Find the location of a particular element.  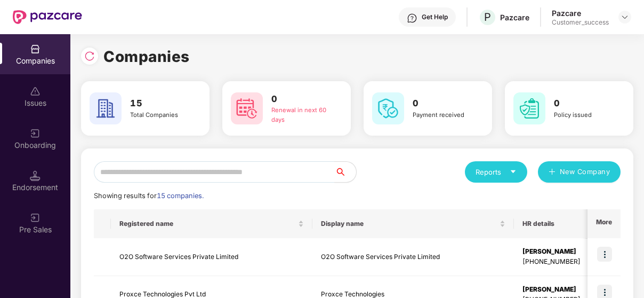

span: New Company is located at coordinates (585, 172).